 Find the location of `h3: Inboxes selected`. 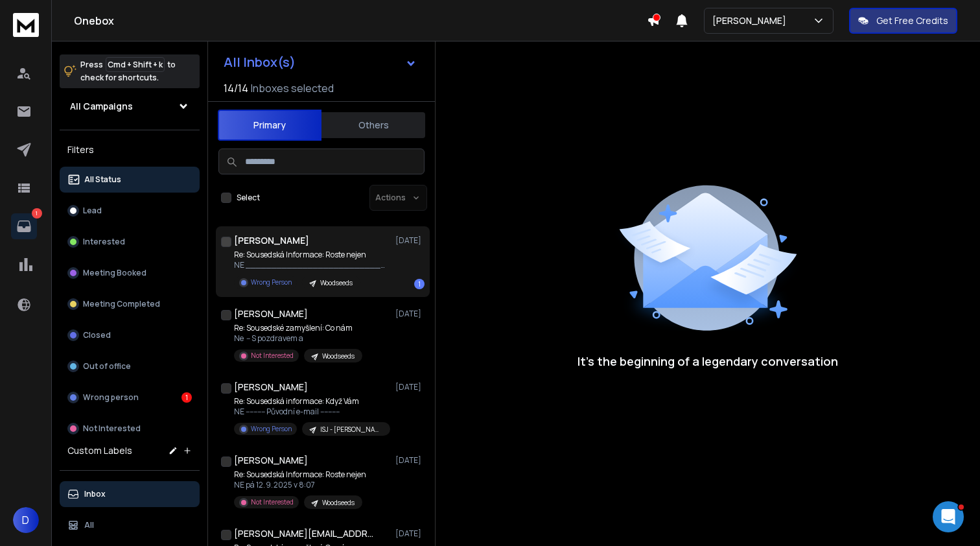

h3: Inboxes selected is located at coordinates (293, 89).